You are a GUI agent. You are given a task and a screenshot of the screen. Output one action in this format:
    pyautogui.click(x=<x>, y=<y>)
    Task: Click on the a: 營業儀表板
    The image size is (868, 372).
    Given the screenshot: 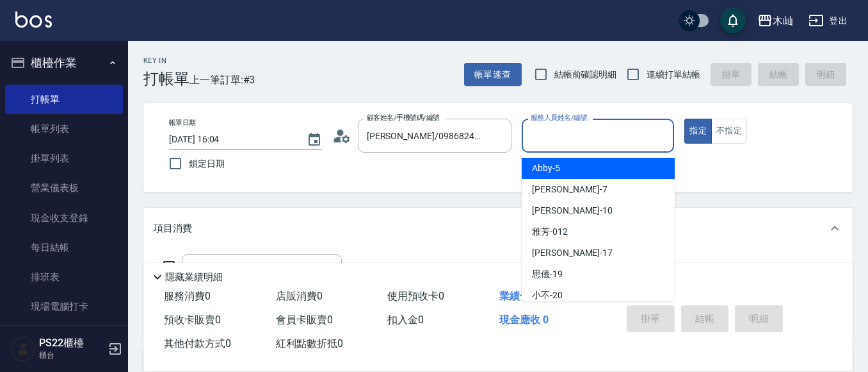 What is the action you would take?
    pyautogui.click(x=64, y=188)
    